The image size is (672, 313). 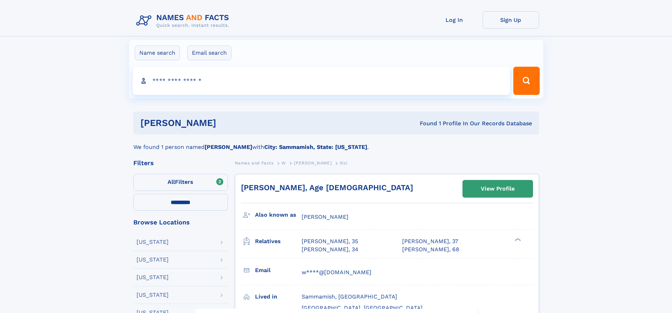 What do you see at coordinates (425, 123) in the screenshot?
I see `div: Found 1 Profile In Our Records Database` at bounding box center [425, 123].